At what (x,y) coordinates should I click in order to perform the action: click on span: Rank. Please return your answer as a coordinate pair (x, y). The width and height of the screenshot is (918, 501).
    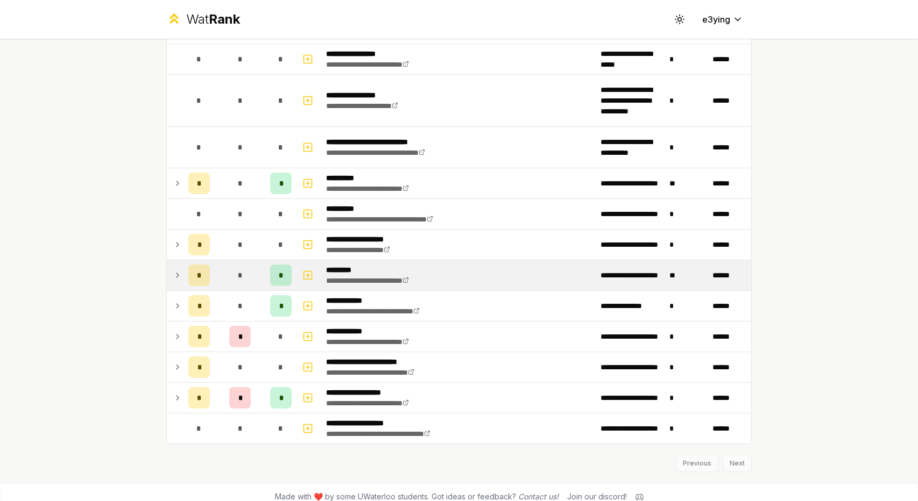
    Looking at the image, I should click on (224, 19).